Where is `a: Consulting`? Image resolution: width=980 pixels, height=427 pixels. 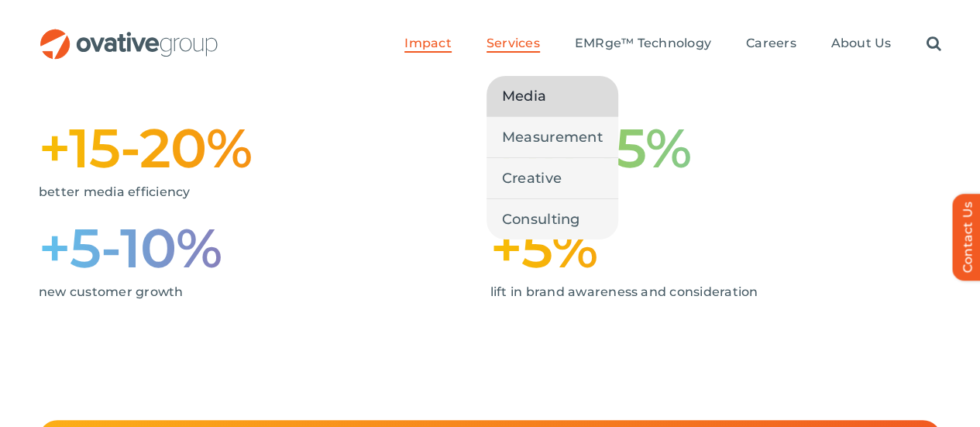 a: Consulting is located at coordinates (552, 219).